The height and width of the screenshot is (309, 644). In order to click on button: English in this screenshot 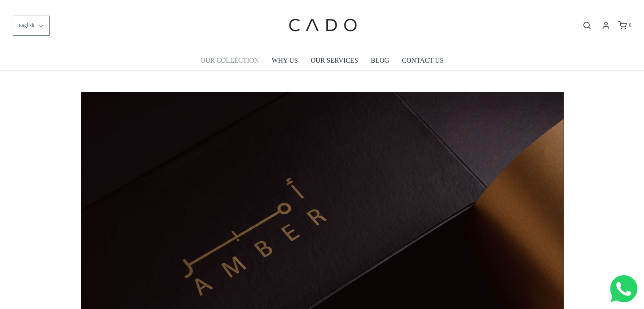, I will do `click(31, 25)`.